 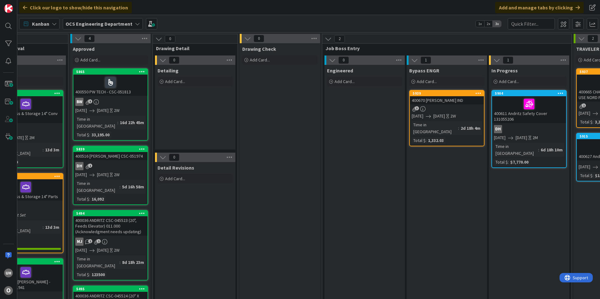 What do you see at coordinates (531, 24) in the screenshot?
I see `input: Quick Filter...` at bounding box center [531, 24].